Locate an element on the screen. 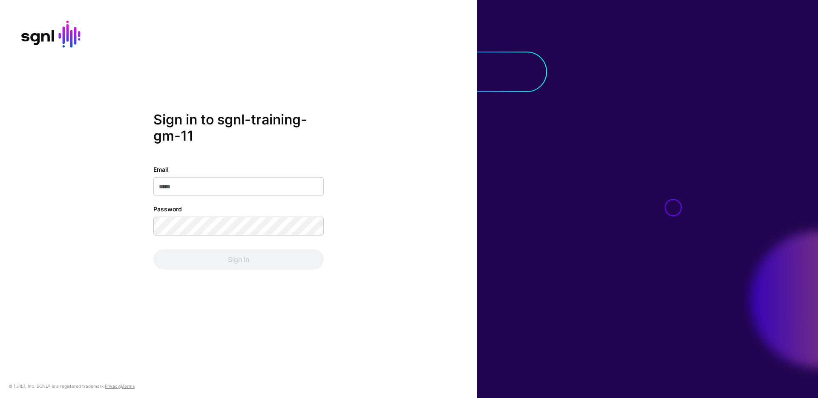 This screenshot has height=398, width=818. label: Password is located at coordinates (168, 208).